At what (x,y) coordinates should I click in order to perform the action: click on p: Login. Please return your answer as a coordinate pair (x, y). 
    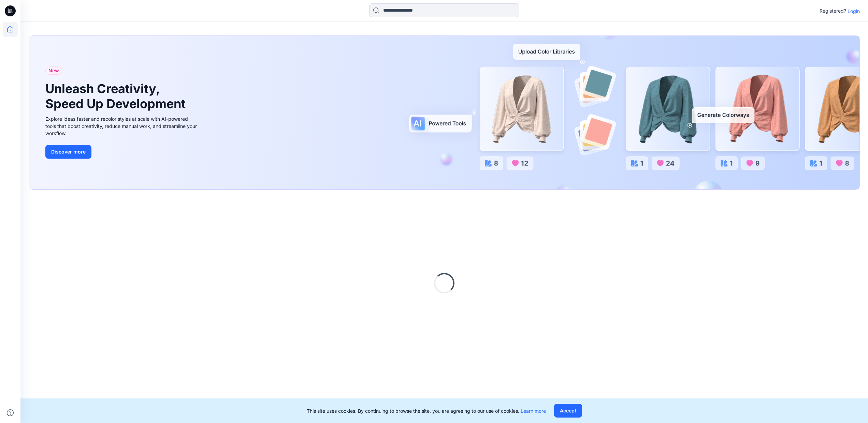
    Looking at the image, I should click on (853, 11).